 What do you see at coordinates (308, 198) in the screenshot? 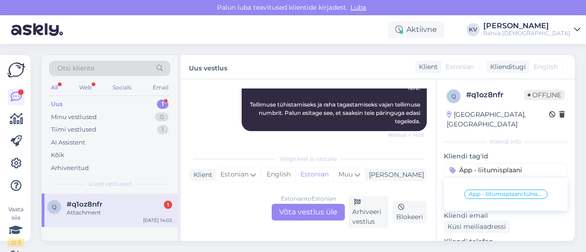
I see `div: Estonian to Estonian` at bounding box center [308, 198].